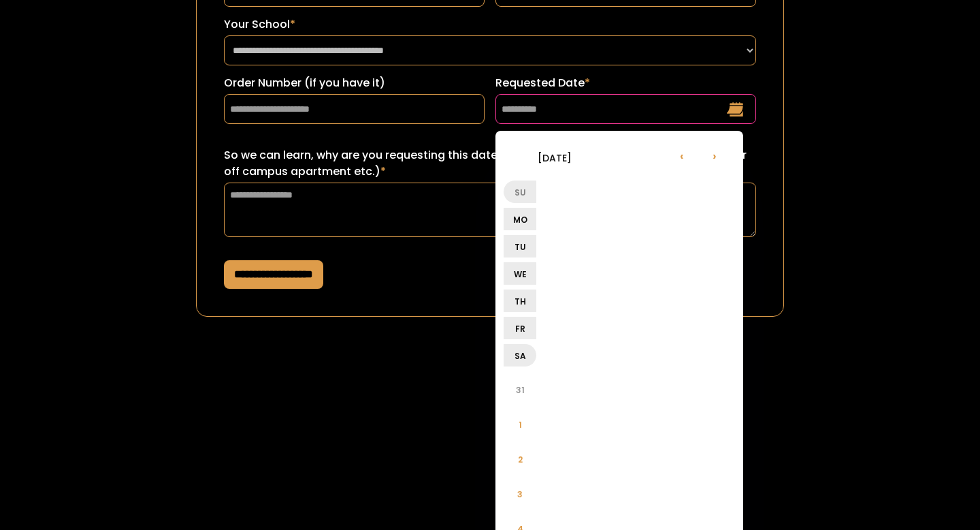 The height and width of the screenshot is (530, 980). Describe the element at coordinates (520, 494) in the screenshot. I see `li: 3` at that location.